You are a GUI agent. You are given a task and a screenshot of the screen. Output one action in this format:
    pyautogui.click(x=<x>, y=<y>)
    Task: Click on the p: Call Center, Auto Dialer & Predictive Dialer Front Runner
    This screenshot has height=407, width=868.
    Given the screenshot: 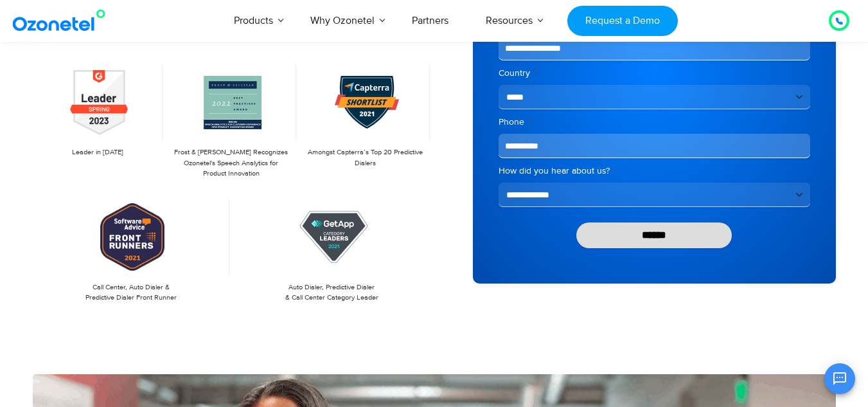 What is the action you would take?
    pyautogui.click(x=131, y=292)
    